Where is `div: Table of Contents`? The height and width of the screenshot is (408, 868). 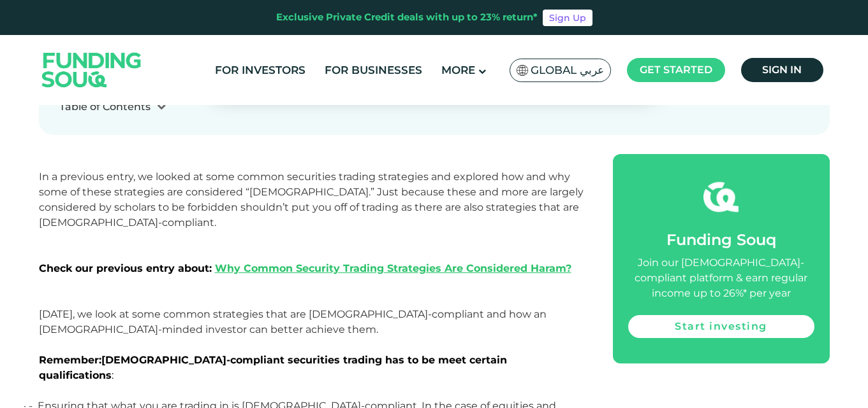
div: Table of Contents is located at coordinates (105, 107).